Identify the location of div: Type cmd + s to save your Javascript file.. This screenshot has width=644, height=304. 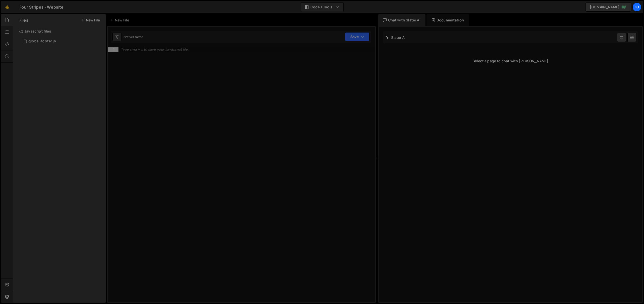
(155, 50).